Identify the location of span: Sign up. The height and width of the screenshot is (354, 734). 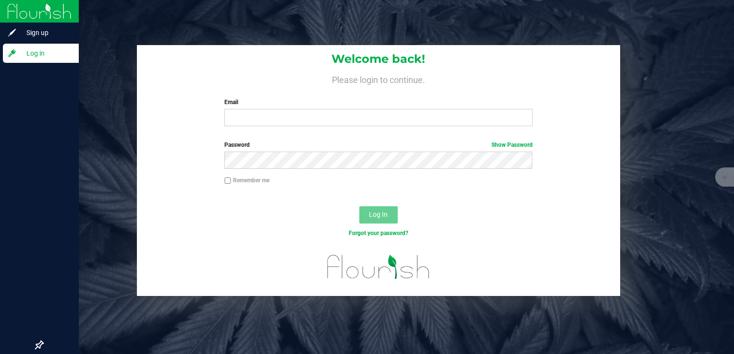
(46, 33).